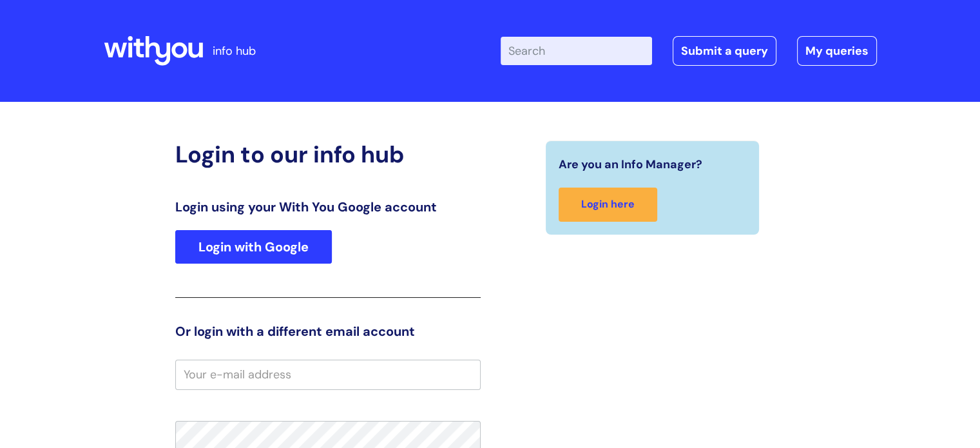 The width and height of the screenshot is (980, 448). Describe the element at coordinates (328, 207) in the screenshot. I see `h3: Login using your With You Google account` at that location.